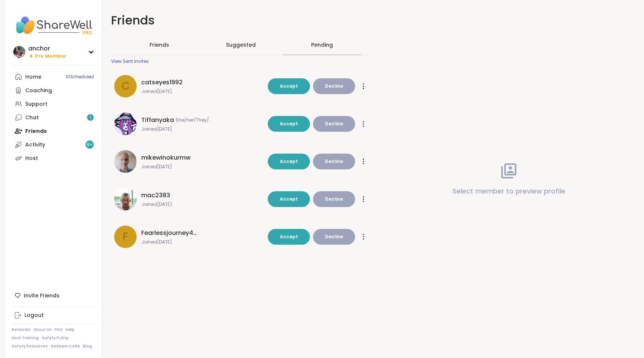 The width and height of the screenshot is (644, 358). I want to click on a: Safety Policy, so click(55, 338).